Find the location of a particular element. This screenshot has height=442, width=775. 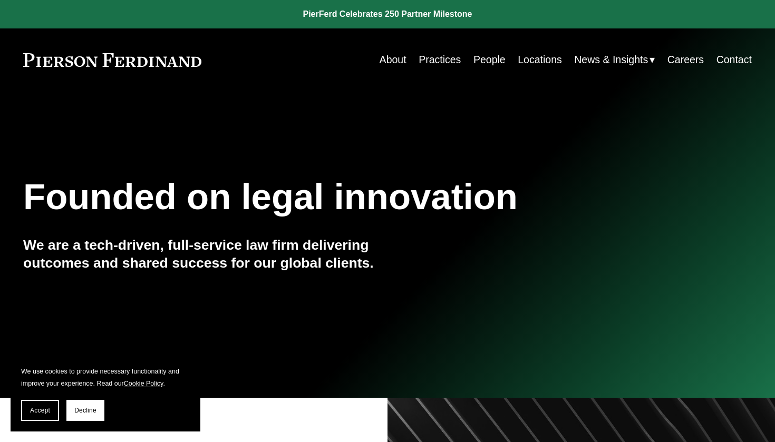

a: Cookie Policy is located at coordinates (143, 384).